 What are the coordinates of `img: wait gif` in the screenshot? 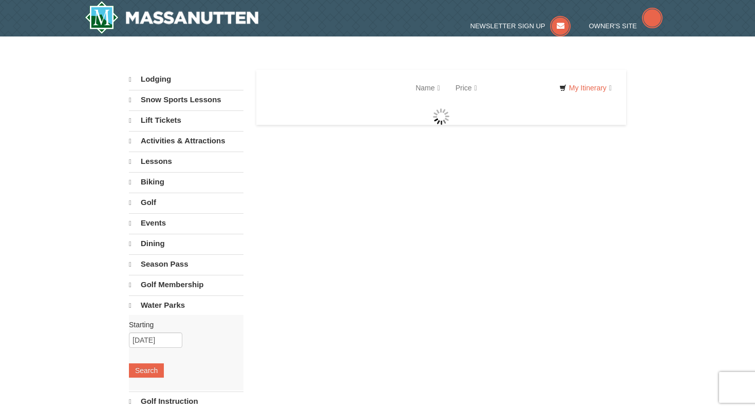 It's located at (441, 117).